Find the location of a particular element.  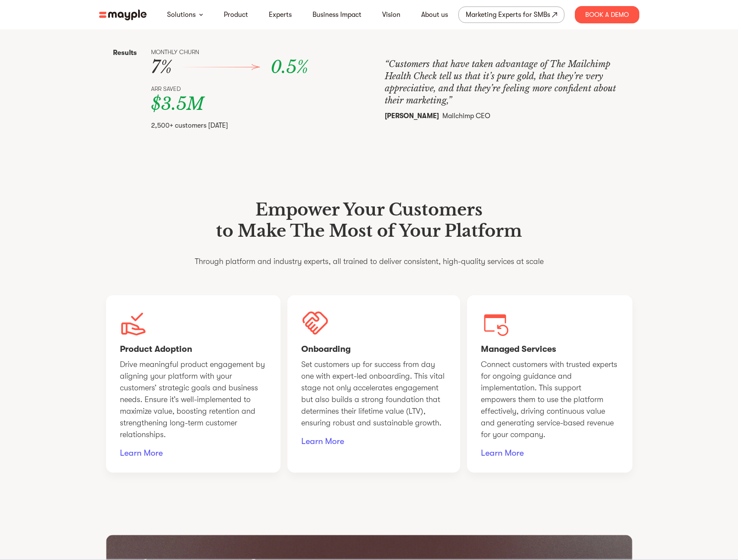

div: $3.5M is located at coordinates (249, 104).